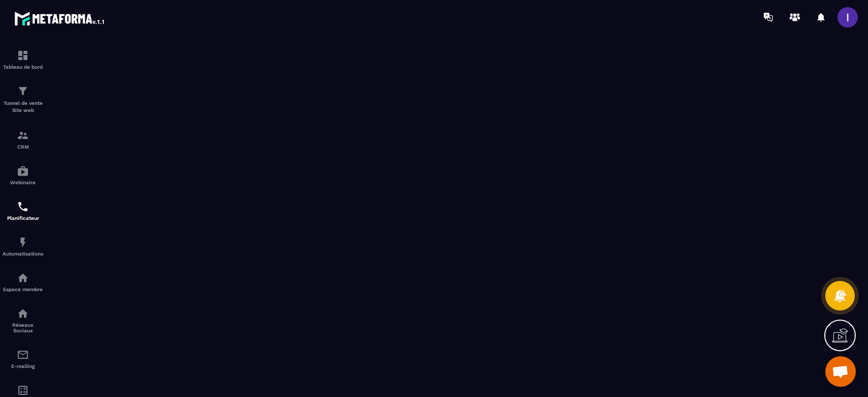  What do you see at coordinates (23, 67) in the screenshot?
I see `p: Tableau de bord` at bounding box center [23, 67].